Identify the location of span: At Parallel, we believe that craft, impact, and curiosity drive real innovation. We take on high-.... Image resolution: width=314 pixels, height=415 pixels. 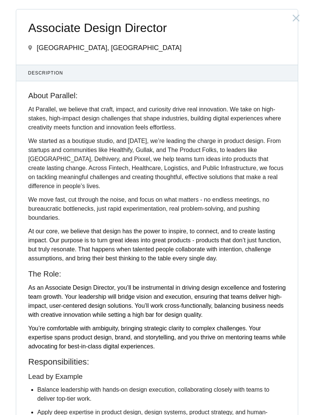
(155, 118).